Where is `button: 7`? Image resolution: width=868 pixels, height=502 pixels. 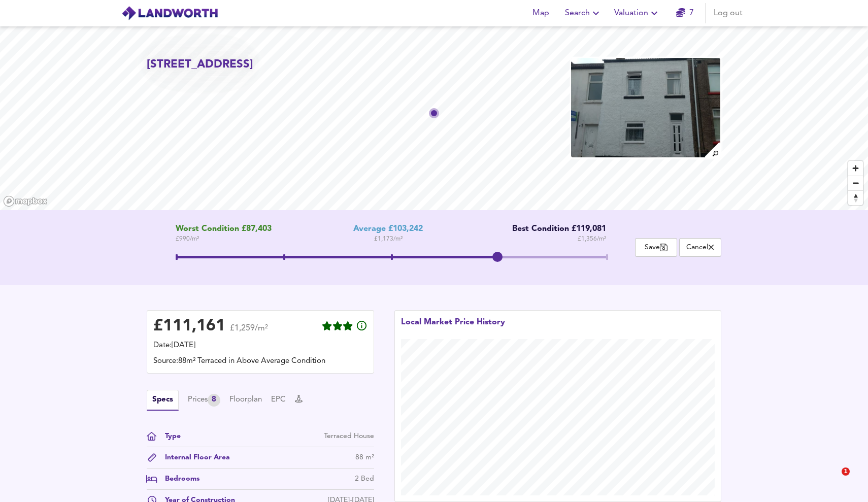
button: 7 is located at coordinates (685, 14).